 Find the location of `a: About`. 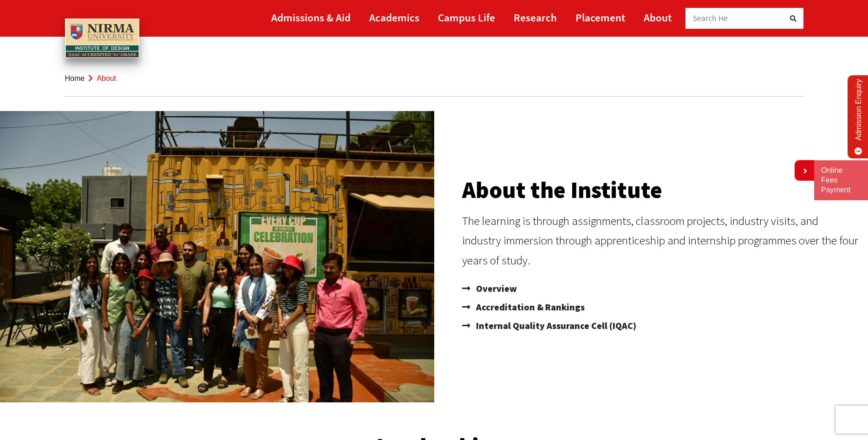

a: About is located at coordinates (658, 17).